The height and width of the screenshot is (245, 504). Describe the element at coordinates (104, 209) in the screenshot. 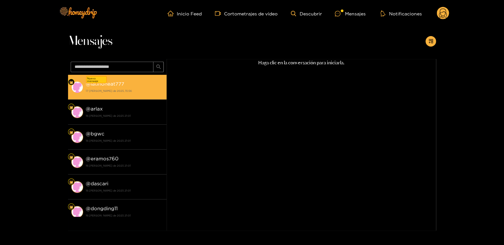

I see `font: dongding11` at that location.